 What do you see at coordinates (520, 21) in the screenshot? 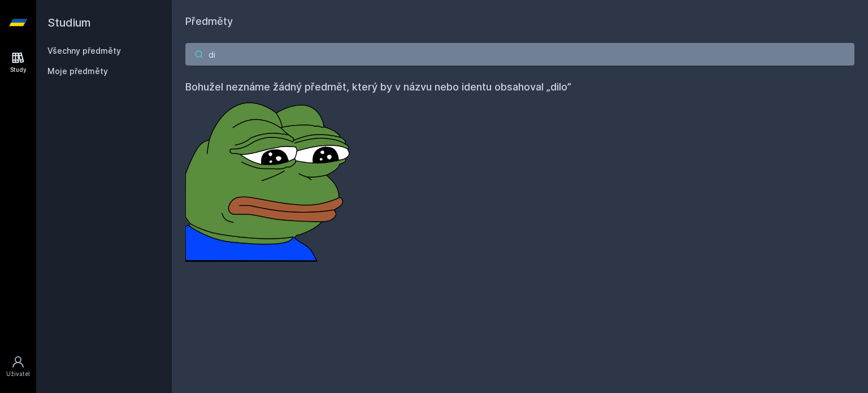
I see `h1: Předměty` at bounding box center [520, 21].